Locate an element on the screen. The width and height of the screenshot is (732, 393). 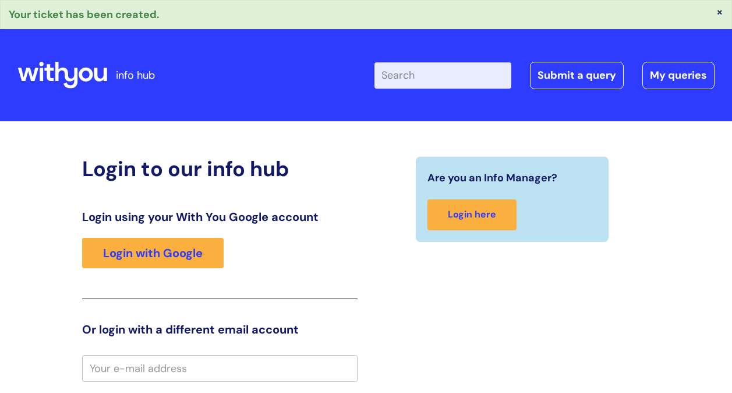
p: info hub is located at coordinates (135, 75).